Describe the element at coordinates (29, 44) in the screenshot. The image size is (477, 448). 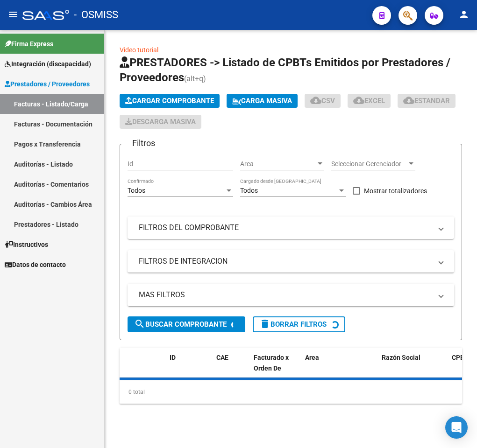
I see `span: Firma Express` at that location.